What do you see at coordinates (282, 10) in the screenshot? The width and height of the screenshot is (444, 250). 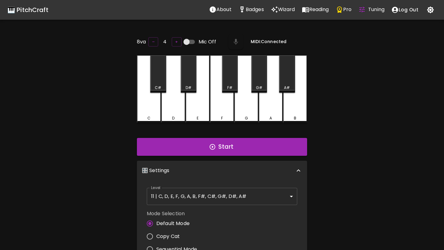 I see `a: Wizard` at bounding box center [282, 10].